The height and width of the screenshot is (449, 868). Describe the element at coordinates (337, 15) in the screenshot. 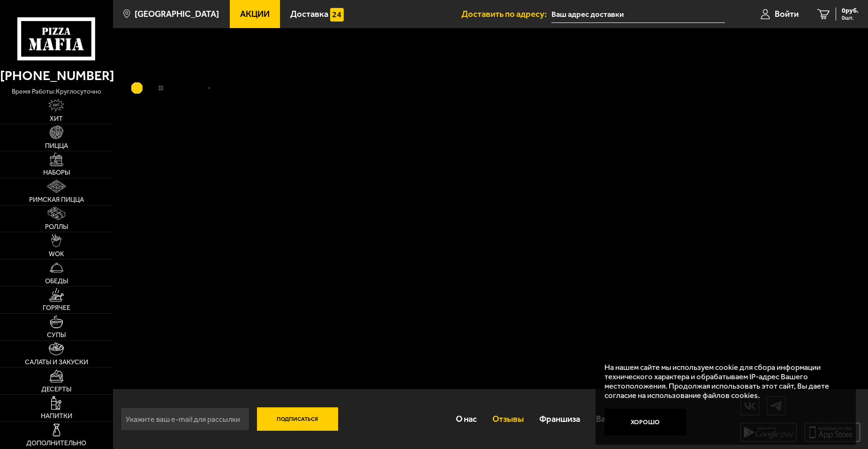

I see `img: 15daf4d41897b9f0e9f617042186c801.svg` at that location.